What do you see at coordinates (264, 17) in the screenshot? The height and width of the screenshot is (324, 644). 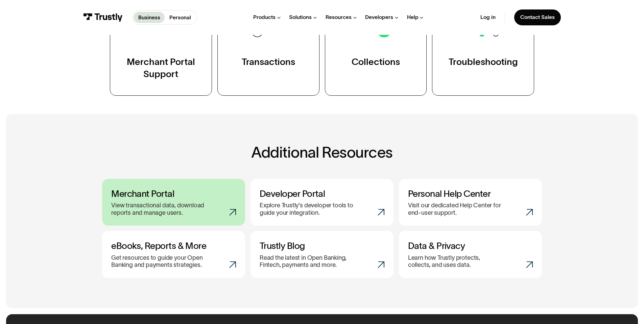 I see `div: Products` at bounding box center [264, 17].